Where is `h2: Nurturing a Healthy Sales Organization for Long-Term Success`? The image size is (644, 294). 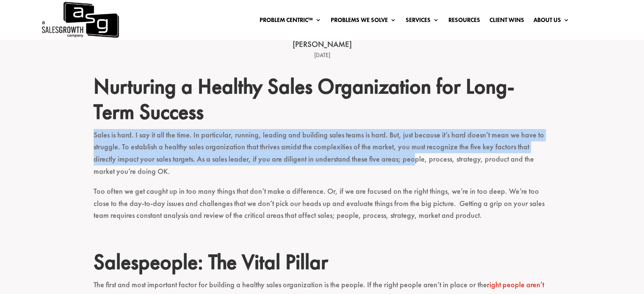 h2: Nurturing a Healthy Sales Organization for Long-Term Success is located at coordinates (322, 101).